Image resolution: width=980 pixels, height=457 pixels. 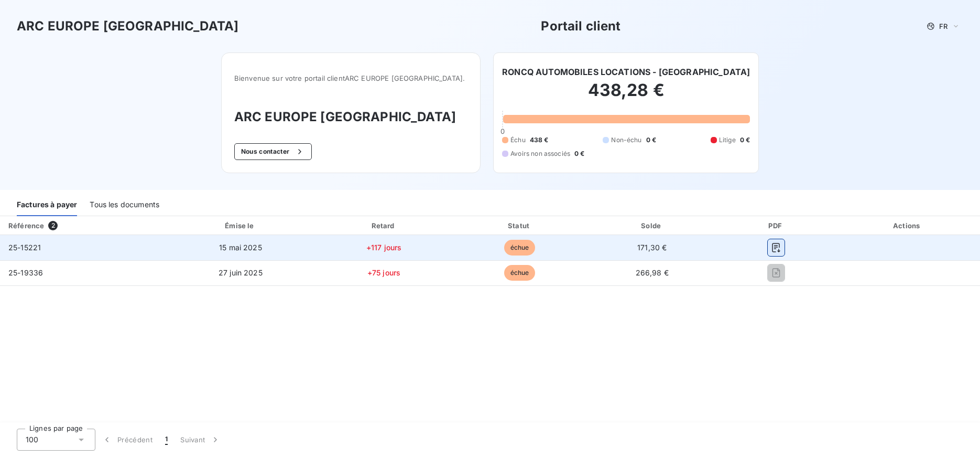 What do you see at coordinates (124, 205) in the screenshot?
I see `div: Tous les documents` at bounding box center [124, 205].